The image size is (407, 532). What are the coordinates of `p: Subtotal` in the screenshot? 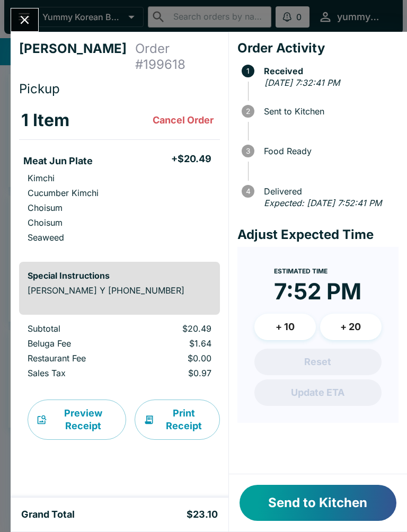 It's located at (75, 328).